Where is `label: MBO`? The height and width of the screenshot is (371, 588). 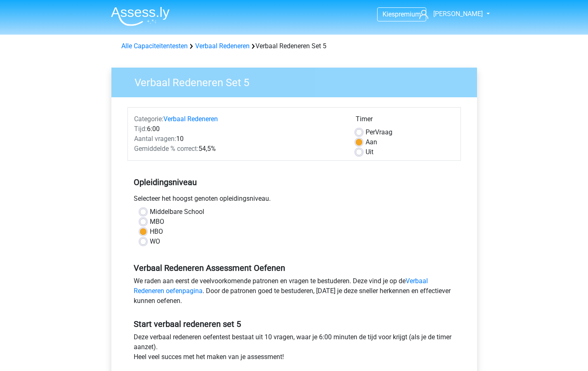 label: MBO is located at coordinates (157, 222).